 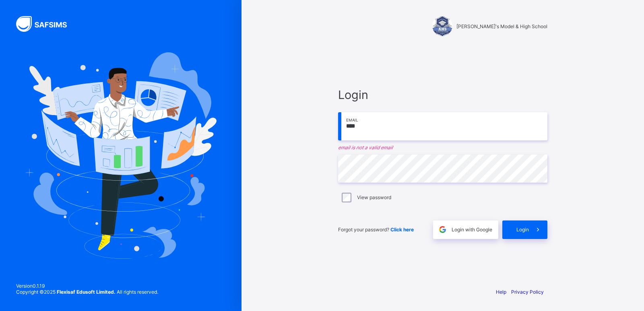 What do you see at coordinates (87, 291) in the screenshot?
I see `span: Copyright © 2025 All rights reserved.` at bounding box center [87, 291].